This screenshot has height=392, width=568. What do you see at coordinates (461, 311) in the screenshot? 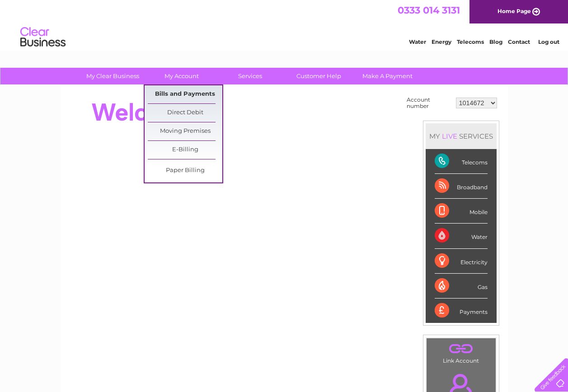
I see `div: Payments` at bounding box center [461, 311].